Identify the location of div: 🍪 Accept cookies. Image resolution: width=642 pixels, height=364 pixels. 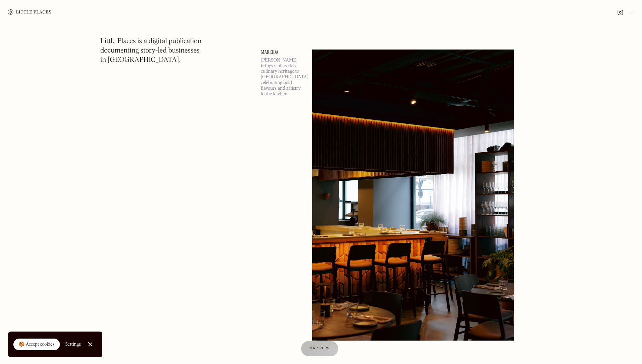
(36, 345).